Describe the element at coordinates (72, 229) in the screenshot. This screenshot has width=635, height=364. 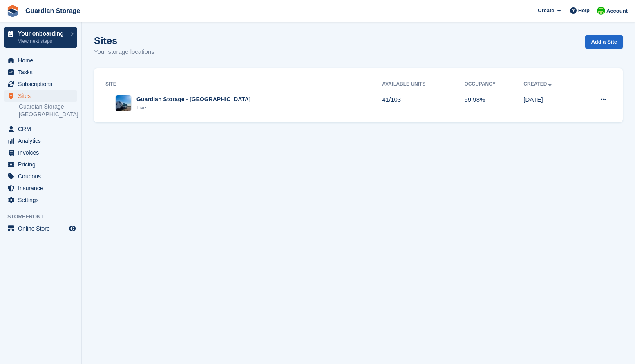
I see `a: Preview store` at that location.